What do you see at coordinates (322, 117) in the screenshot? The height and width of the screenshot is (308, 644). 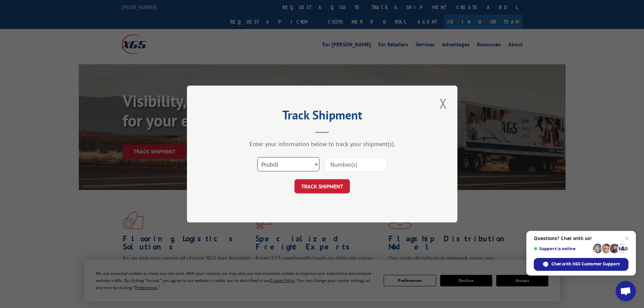 I see `h2: Track Shipment` at bounding box center [322, 117].